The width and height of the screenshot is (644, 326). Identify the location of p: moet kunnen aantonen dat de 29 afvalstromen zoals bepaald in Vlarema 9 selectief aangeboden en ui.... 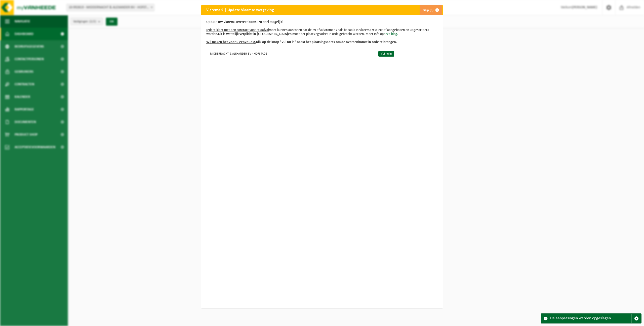
(322, 32).